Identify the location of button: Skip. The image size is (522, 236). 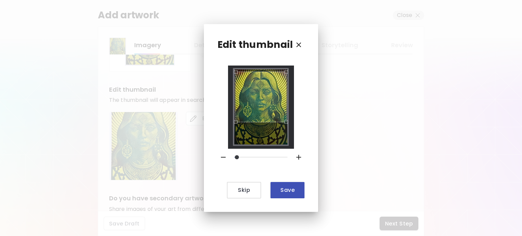
(244, 190).